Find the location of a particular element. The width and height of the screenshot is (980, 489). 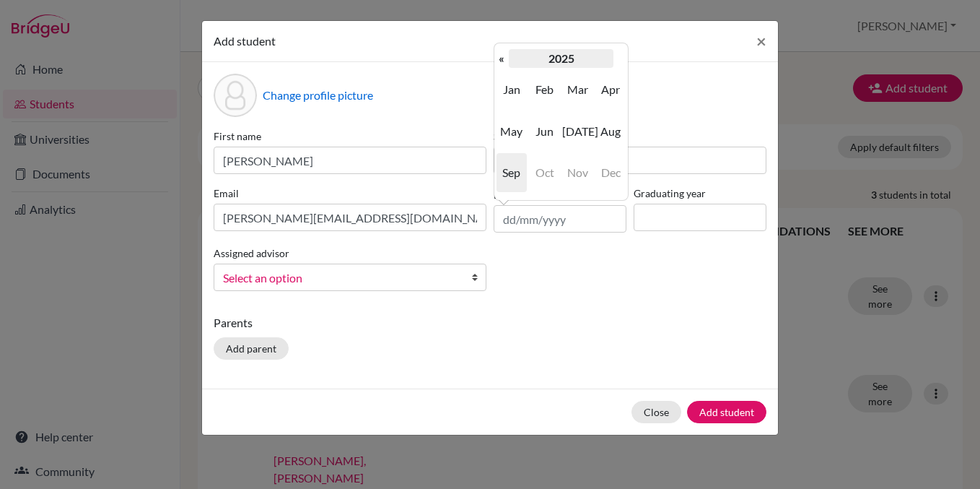

span: Apr is located at coordinates (610, 90).